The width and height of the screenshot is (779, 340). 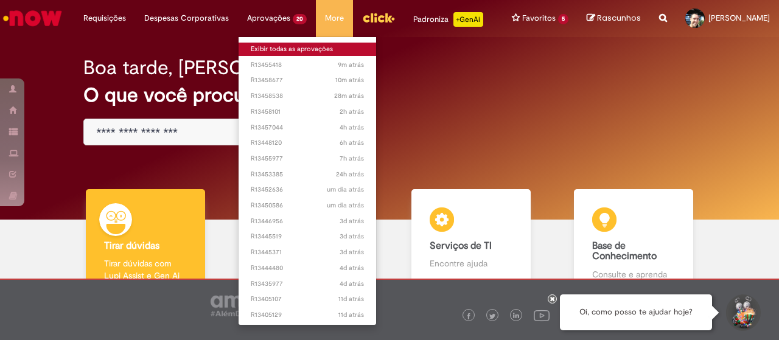 I want to click on time: 27/08/2025 06:36:59, so click(x=345, y=205).